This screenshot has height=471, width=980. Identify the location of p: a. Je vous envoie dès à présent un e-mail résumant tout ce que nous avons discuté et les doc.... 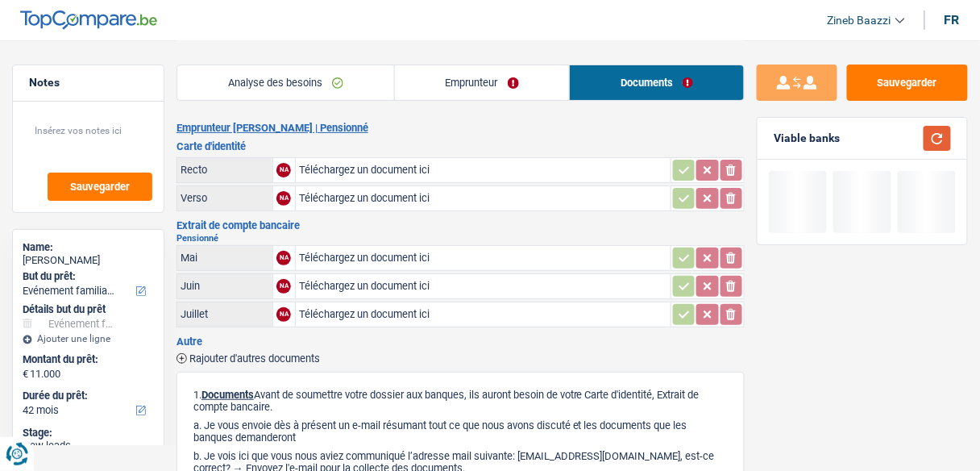
(461, 431).